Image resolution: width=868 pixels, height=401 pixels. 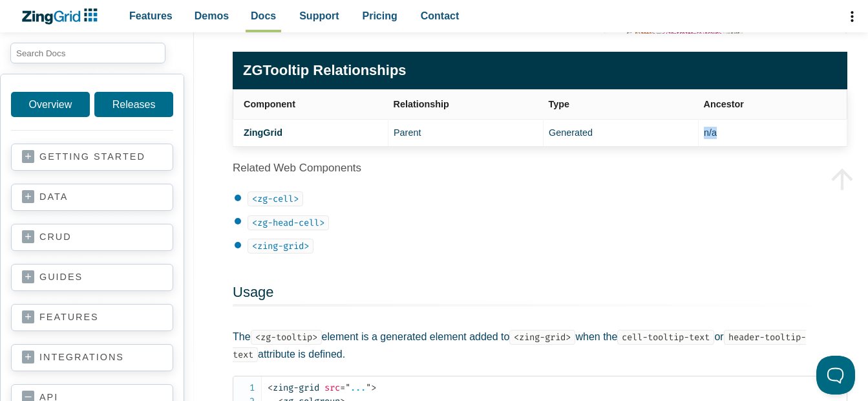 I want to click on a: <zg-head-cell>, so click(x=288, y=222).